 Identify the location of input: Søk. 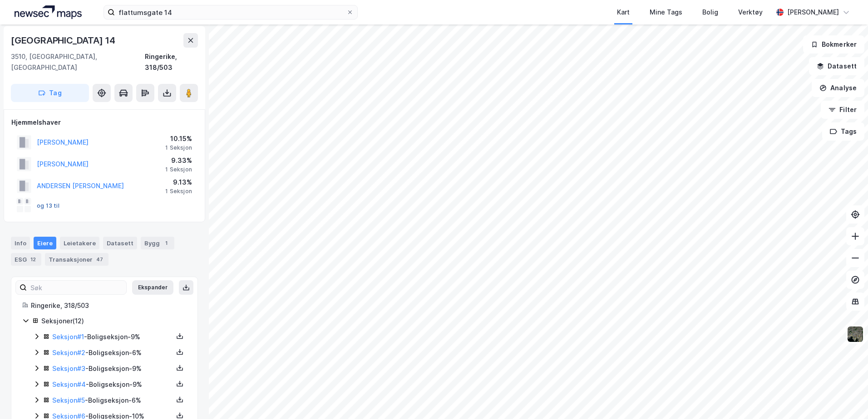
(76, 288).